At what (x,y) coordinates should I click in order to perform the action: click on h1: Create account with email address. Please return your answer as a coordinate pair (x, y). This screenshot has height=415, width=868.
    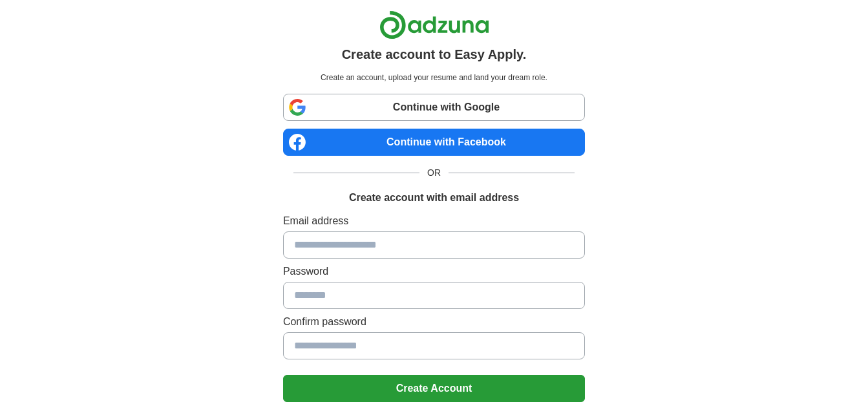
    Looking at the image, I should click on (434, 198).